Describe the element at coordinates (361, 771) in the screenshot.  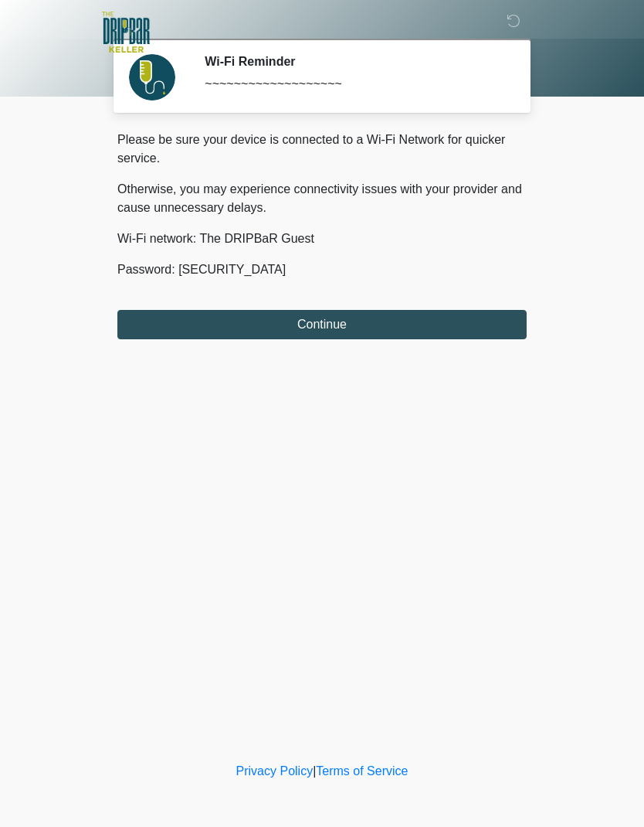
I see `a: Terms of Service` at that location.